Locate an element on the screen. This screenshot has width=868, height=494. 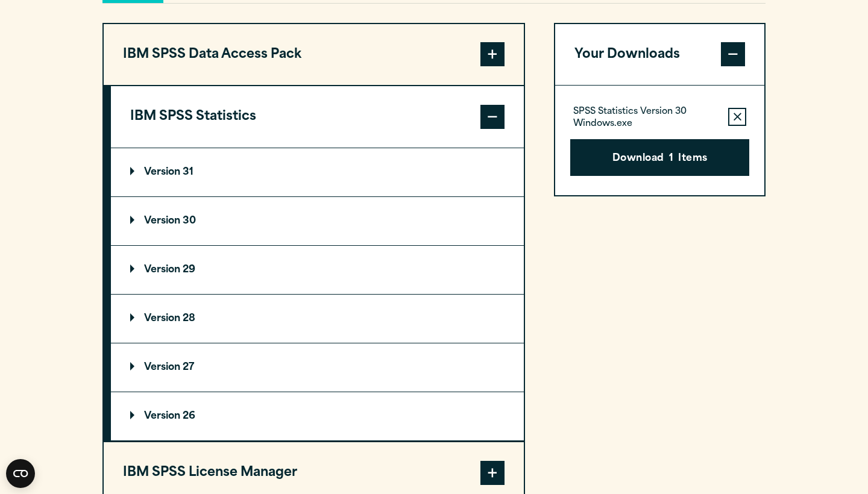
p: SPSS Statistics Version 30 Windows.exe is located at coordinates (646, 118).